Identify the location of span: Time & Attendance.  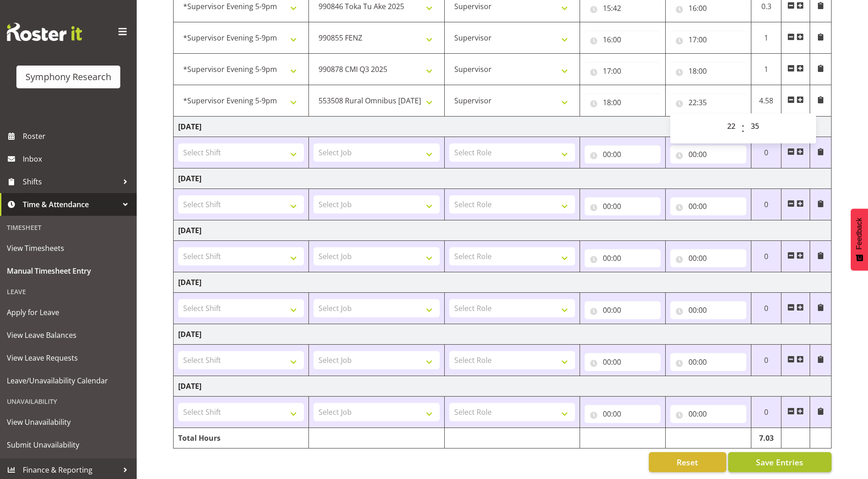
(70, 204).